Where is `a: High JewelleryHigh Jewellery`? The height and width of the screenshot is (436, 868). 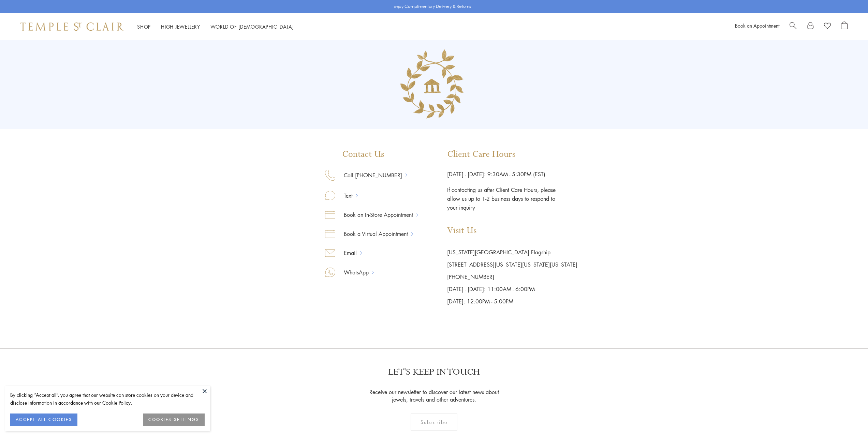 a: High JewelleryHigh Jewellery is located at coordinates (181, 27).